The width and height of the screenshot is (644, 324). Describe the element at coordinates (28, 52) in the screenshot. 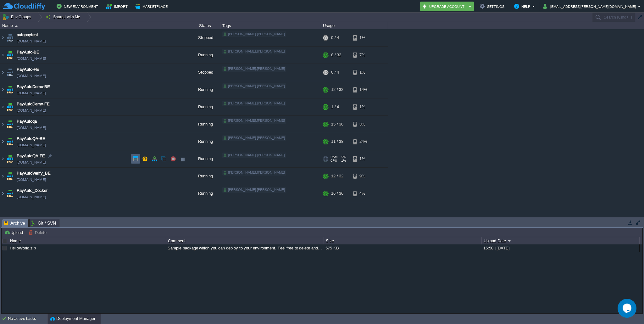

I see `span: PayAuto-BE` at that location.